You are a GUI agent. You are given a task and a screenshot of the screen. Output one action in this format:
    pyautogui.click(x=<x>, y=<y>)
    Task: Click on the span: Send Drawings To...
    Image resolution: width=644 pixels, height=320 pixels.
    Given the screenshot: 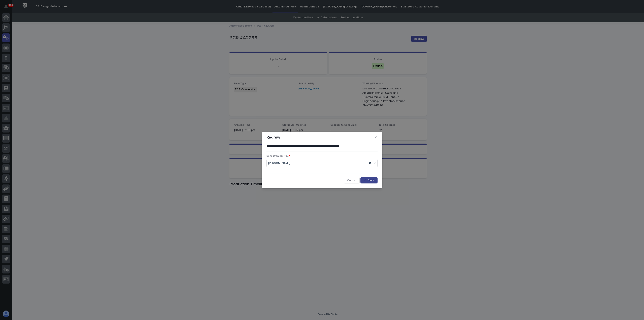 What is the action you would take?
    pyautogui.click(x=278, y=156)
    